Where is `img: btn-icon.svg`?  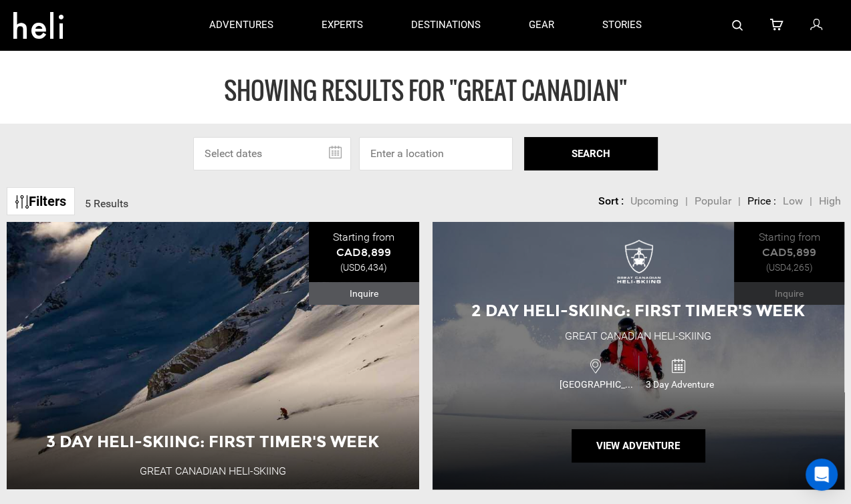 img: btn-icon.svg is located at coordinates (22, 202).